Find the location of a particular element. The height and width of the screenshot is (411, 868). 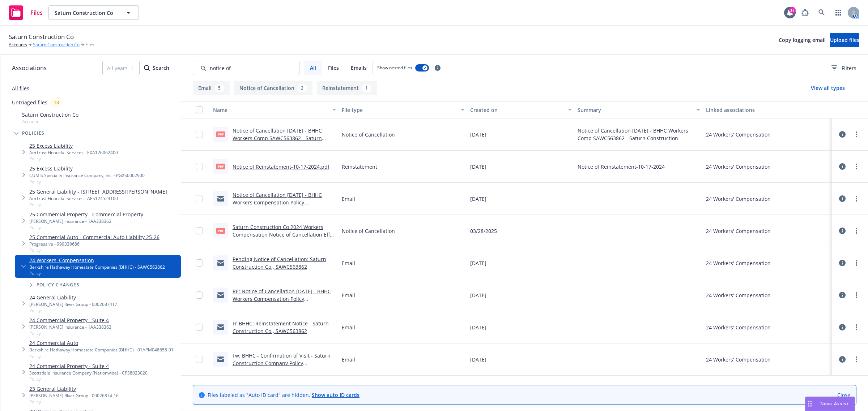

button: File type is located at coordinates (403, 110).